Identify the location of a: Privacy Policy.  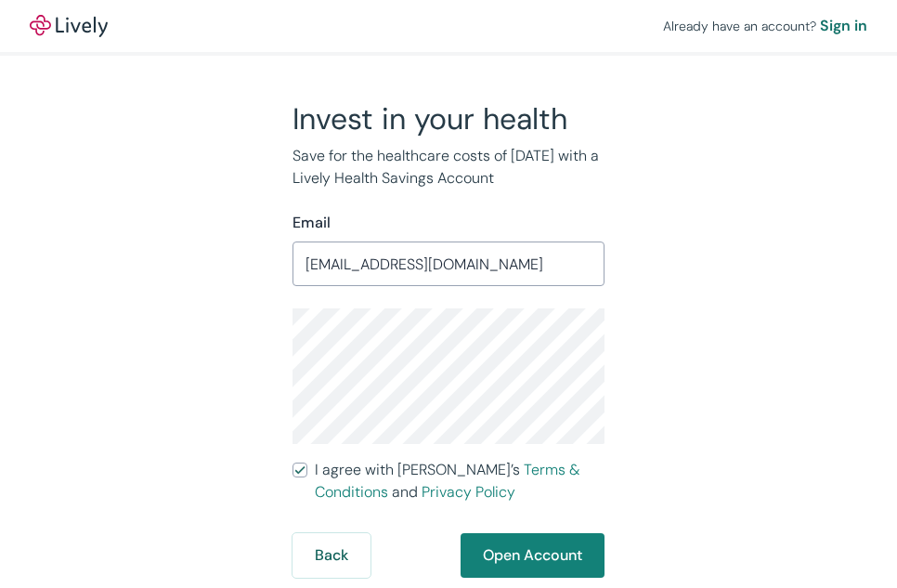
(468, 491).